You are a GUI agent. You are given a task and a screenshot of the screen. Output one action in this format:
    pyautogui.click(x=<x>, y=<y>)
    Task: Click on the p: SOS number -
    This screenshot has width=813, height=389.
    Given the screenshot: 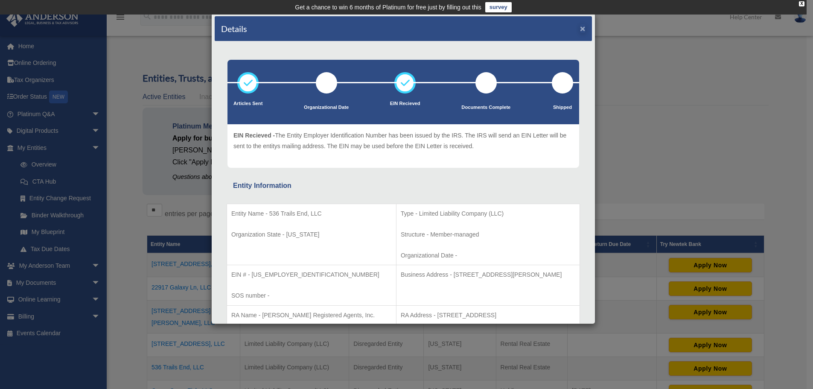 What is the action you would take?
    pyautogui.click(x=312, y=295)
    